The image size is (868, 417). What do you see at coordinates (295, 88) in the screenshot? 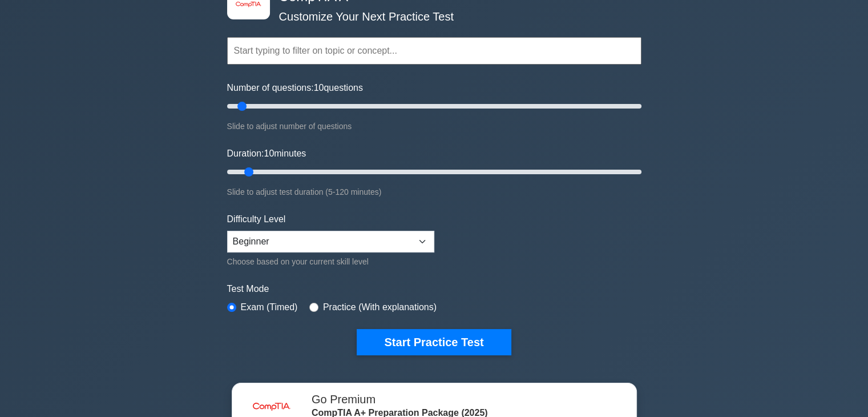
I see `label: Number of questions: questions` at bounding box center [295, 88].